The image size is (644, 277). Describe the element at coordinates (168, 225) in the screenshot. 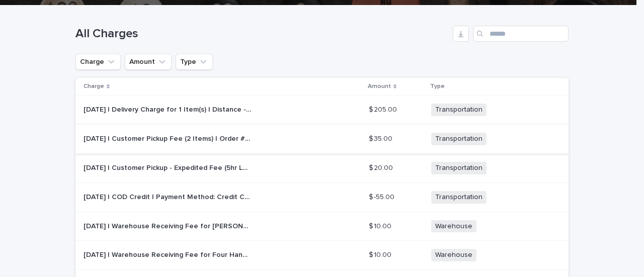

I see `p: 2025-09-04 | Warehouse Receiving Fee for Rowe - ALLIE-016-RC Allie Swivel Chair | 73545 Size M - ...` at that location.